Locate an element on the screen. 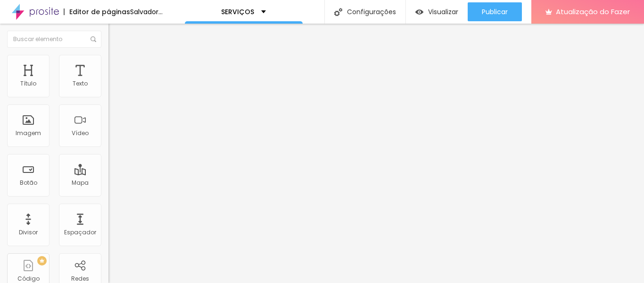  font: Salvador... is located at coordinates (146, 12).